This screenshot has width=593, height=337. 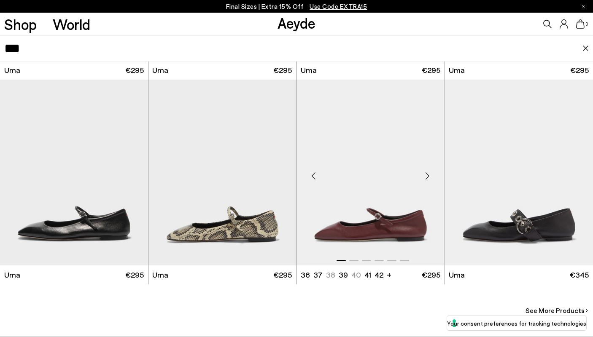 I want to click on div: Previous slide, so click(x=313, y=176).